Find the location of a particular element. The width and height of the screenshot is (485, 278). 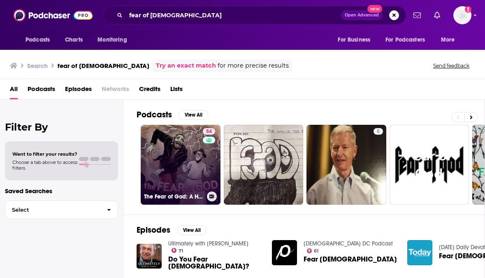

span: Networks is located at coordinates (115, 90).